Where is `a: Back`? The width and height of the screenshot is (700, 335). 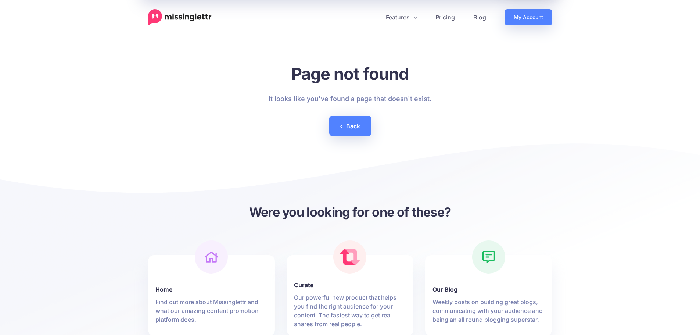
a: Back is located at coordinates (350, 126).